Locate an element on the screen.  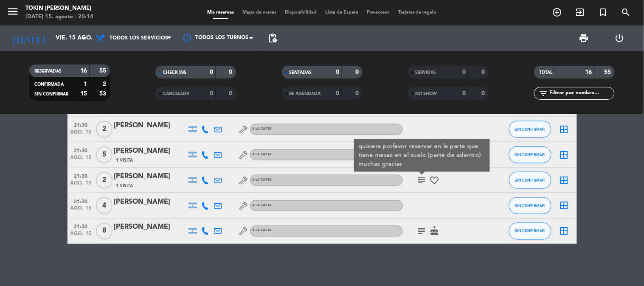
i: turned_in_not is located at coordinates (603, 12).